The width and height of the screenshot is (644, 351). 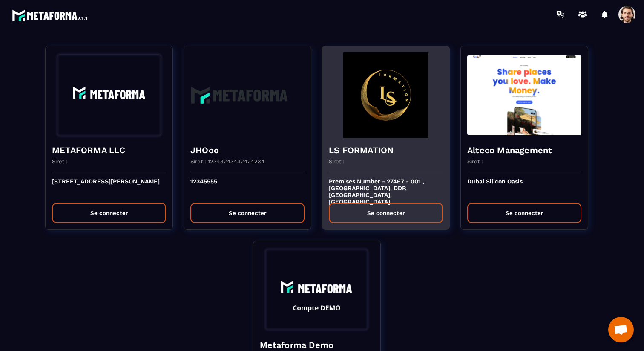 I want to click on h4: METAFORMA LLC, so click(x=109, y=150).